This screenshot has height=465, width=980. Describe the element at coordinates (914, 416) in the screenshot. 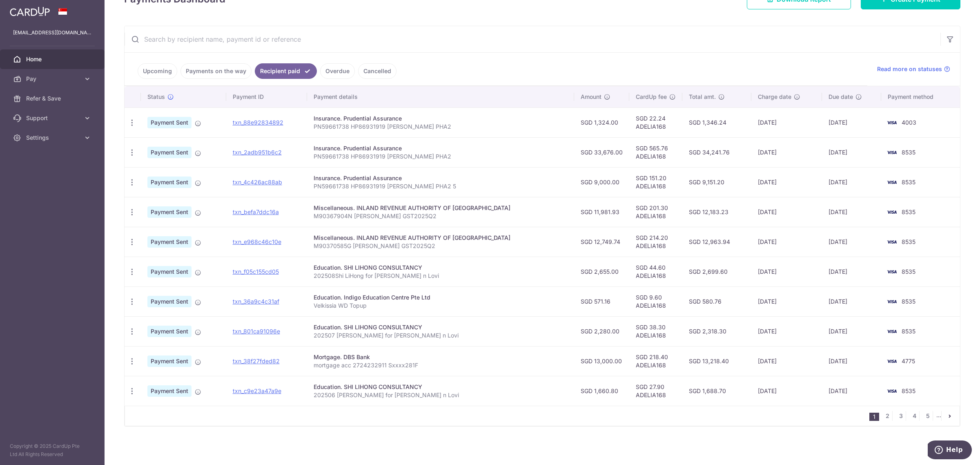

I see `a: 4` at that location.